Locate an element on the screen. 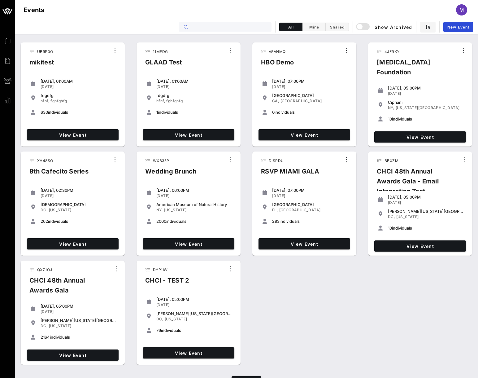 Image resolution: width=478 pixels, height=378 pixels. span: 76 is located at coordinates (158, 330).